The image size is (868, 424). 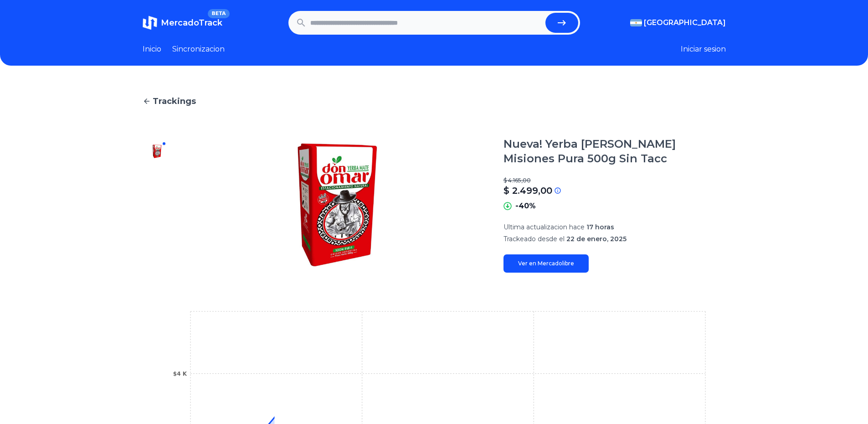 I want to click on tspan: $4 K, so click(x=180, y=374).